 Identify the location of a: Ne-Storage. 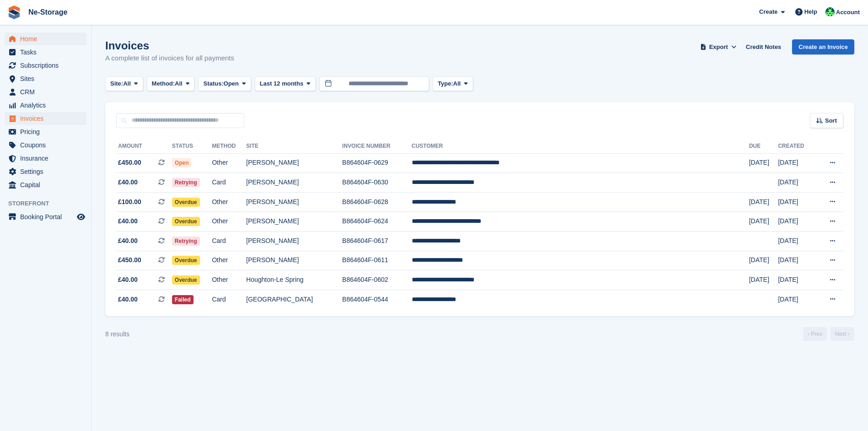
(47, 12).